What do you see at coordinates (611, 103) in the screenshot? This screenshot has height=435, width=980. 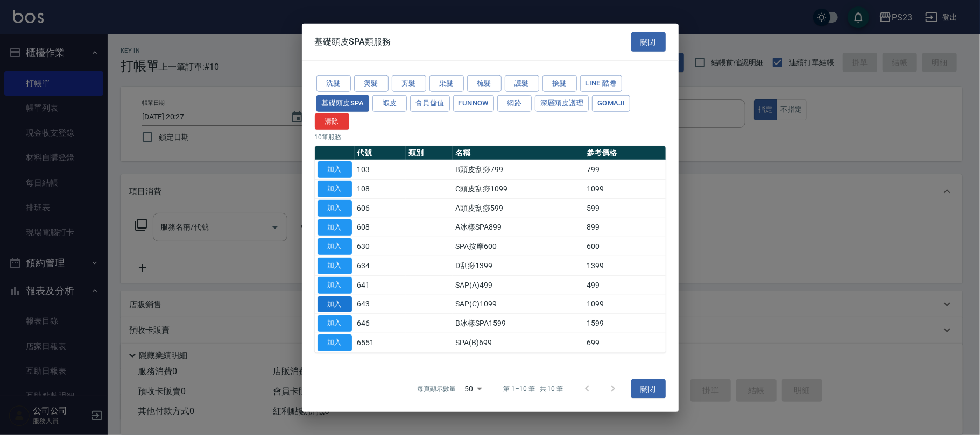 I see `button: Gomaji` at bounding box center [611, 103].